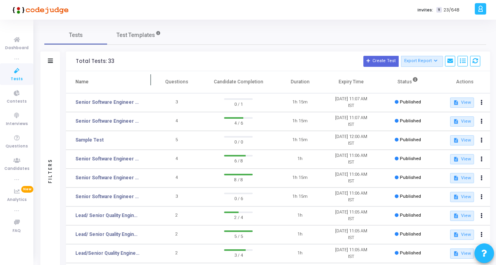  I want to click on span: Contests, so click(16, 101).